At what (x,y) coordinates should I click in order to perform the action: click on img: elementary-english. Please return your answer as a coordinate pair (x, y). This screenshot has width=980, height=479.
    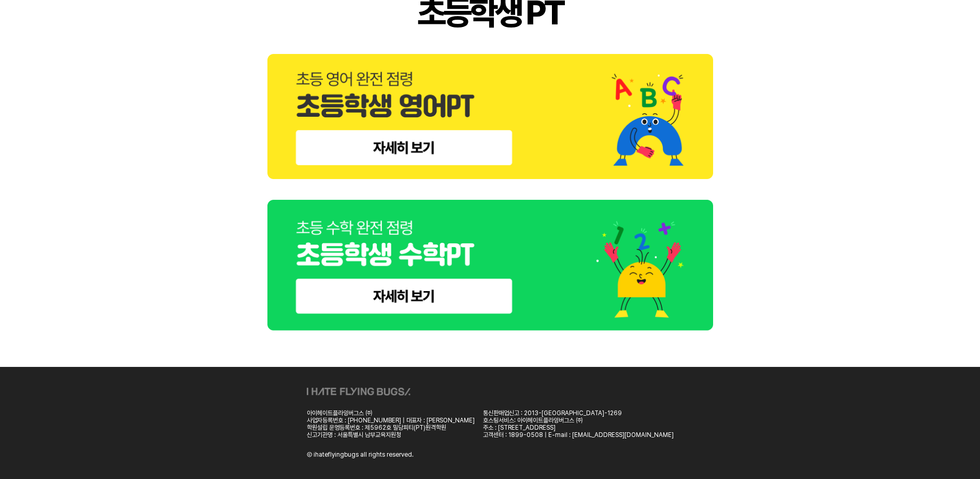
    Looking at the image, I should click on (490, 116).